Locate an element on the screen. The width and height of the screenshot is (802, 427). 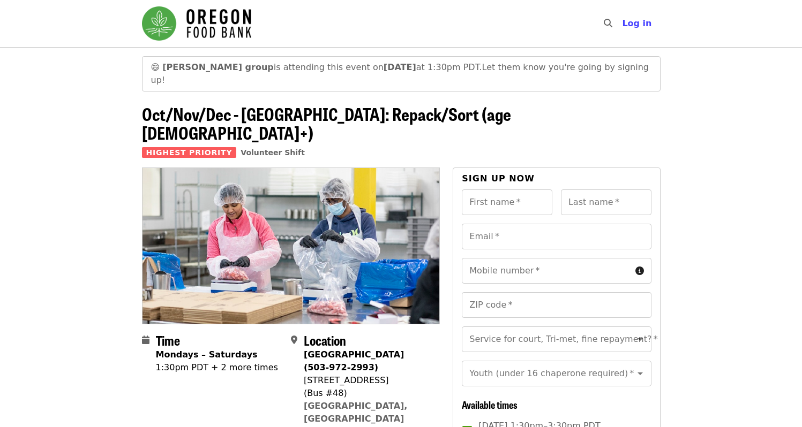
span: Available times is located at coordinates (490, 405).